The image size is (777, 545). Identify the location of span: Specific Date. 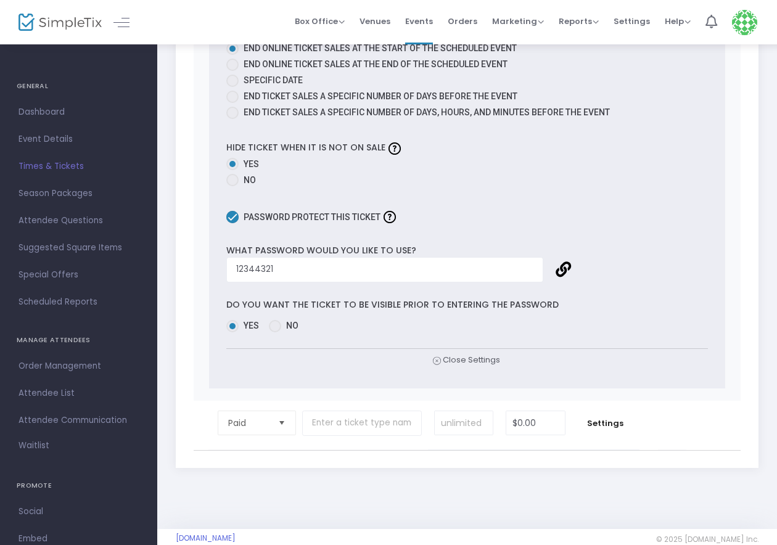
(273, 80).